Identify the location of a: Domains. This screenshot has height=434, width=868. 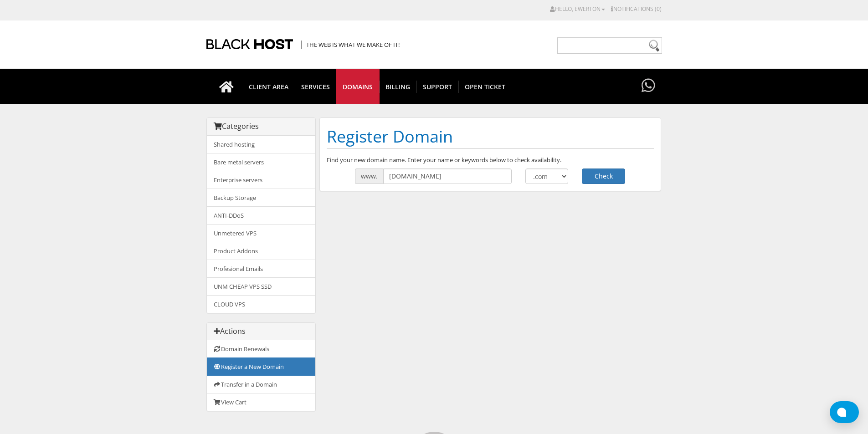
(358, 86).